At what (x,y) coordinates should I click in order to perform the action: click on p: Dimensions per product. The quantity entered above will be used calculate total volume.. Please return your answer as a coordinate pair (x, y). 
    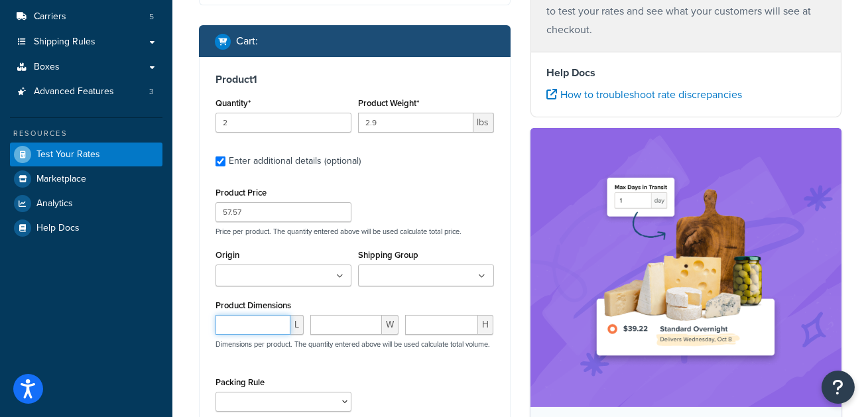
    Looking at the image, I should click on (351, 344).